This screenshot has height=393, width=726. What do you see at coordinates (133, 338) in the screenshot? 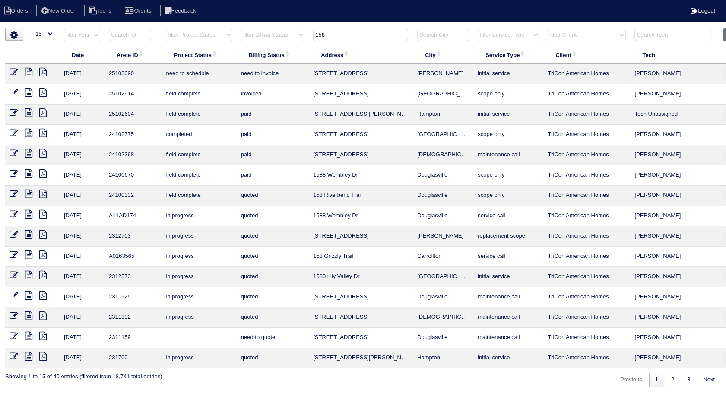
I see `td: 2311159` at bounding box center [133, 338].